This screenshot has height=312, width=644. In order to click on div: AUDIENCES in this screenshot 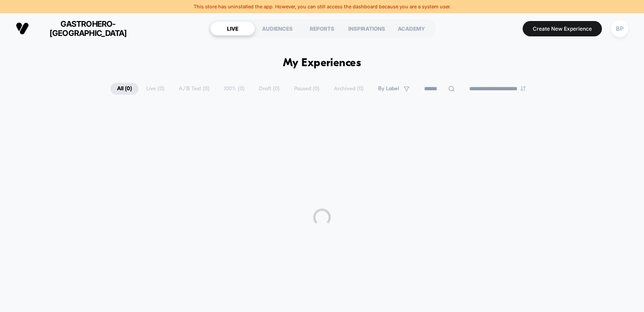, I will do `click(277, 29)`.